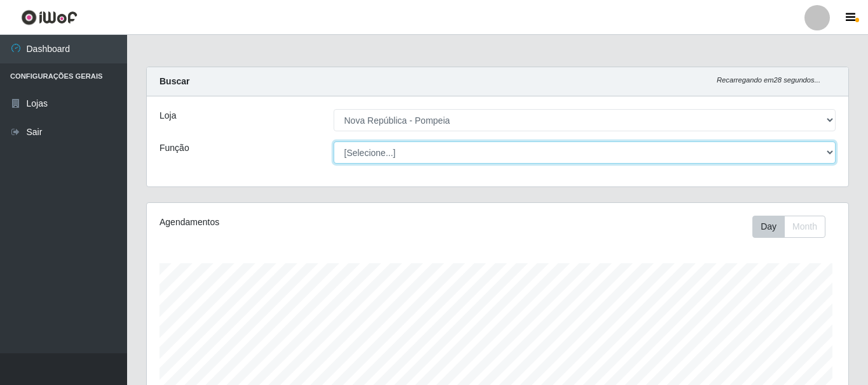 This screenshot has width=868, height=385. I want to click on button: Day, so click(768, 227).